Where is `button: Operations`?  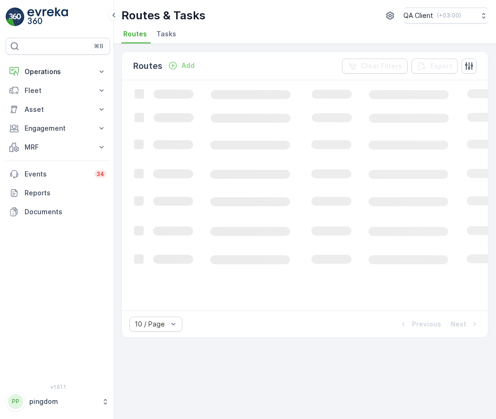
button: Operations is located at coordinates (58, 72).